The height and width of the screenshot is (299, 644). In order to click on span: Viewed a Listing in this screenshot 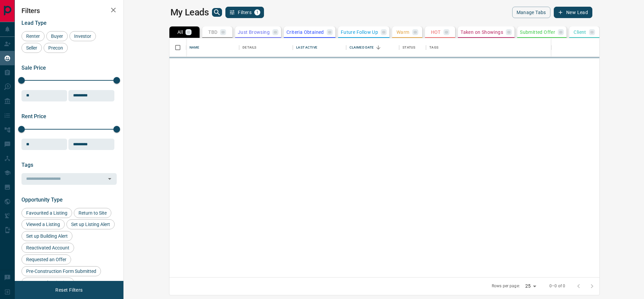, I will do `click(43, 225)`.